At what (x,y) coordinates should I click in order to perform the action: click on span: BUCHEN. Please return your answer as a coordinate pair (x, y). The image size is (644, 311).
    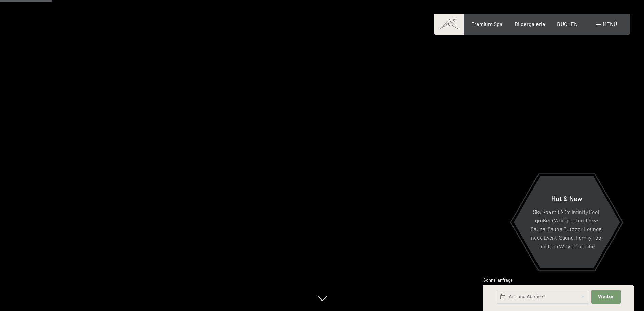
    Looking at the image, I should click on (568, 24).